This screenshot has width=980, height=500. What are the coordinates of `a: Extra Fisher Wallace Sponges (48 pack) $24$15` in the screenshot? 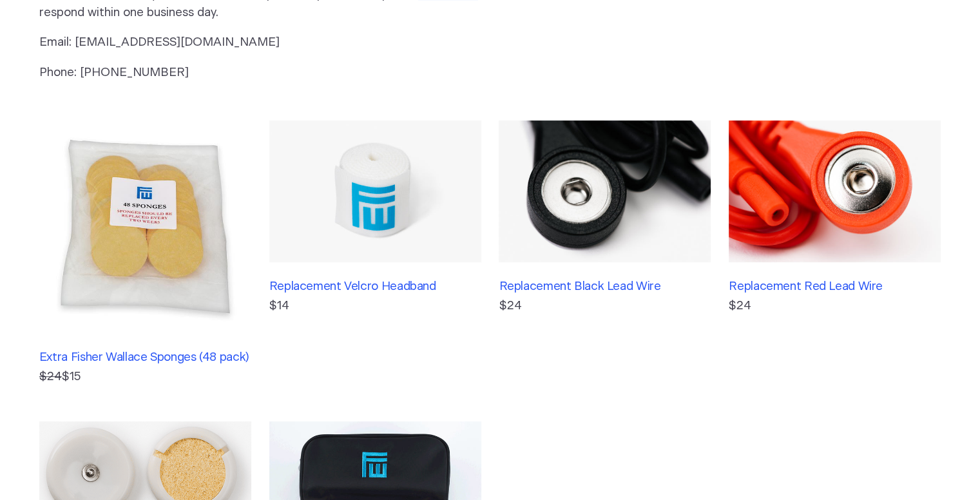 It's located at (145, 252).